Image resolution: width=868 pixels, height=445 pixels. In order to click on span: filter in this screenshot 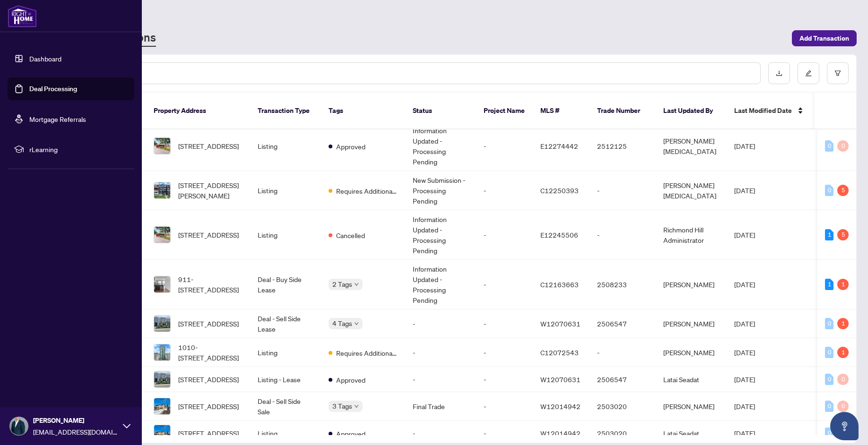, I will do `click(838, 73)`.